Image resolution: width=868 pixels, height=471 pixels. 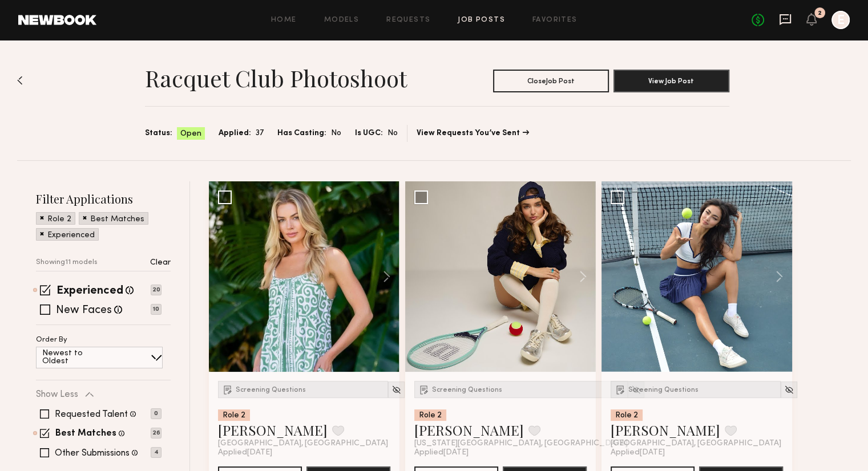 I want to click on label: Experienced, so click(x=90, y=292).